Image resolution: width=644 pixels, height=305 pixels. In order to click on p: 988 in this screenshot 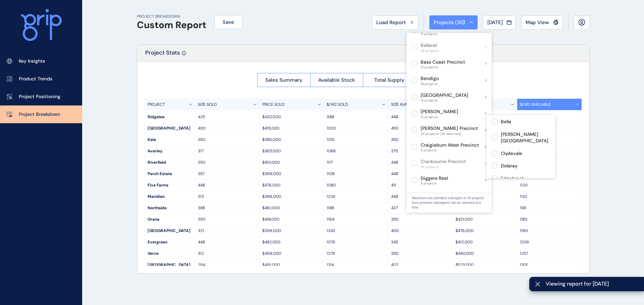, I will do `click(356, 116)`.